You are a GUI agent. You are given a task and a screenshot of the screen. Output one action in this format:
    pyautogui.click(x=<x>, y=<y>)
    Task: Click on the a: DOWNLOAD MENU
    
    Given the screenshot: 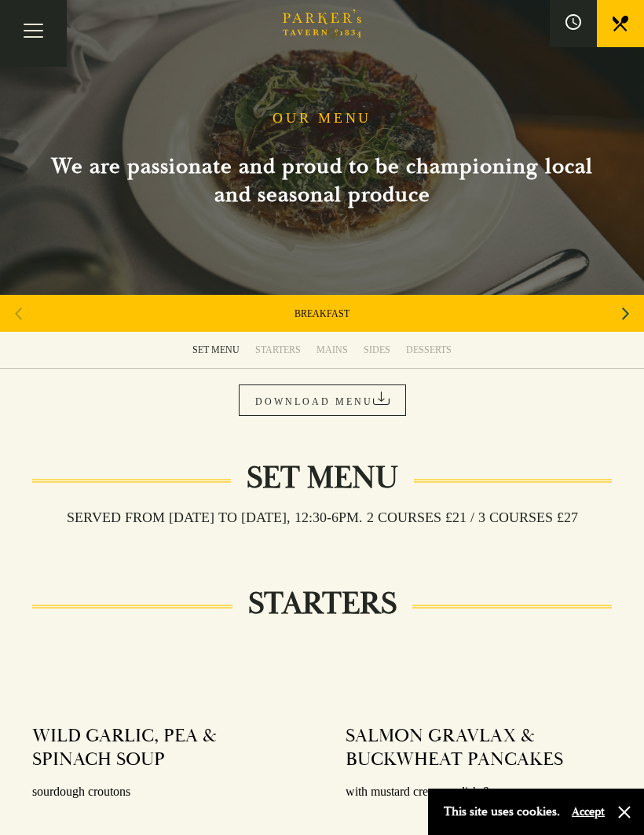 What is the action you would take?
    pyautogui.click(x=322, y=400)
    